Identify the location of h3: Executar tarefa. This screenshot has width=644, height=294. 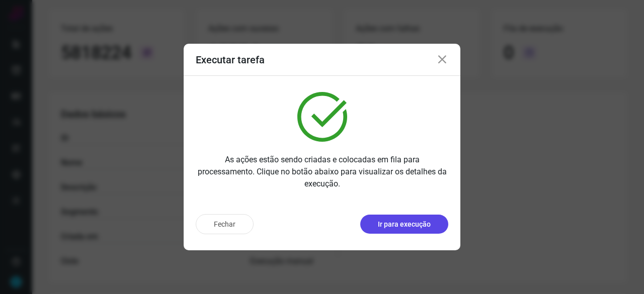
(230, 60).